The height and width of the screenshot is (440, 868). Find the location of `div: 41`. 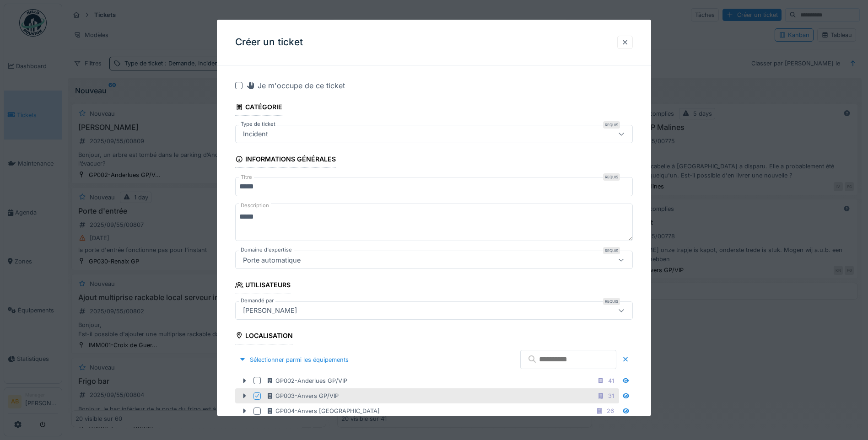

div: 41 is located at coordinates (611, 381).